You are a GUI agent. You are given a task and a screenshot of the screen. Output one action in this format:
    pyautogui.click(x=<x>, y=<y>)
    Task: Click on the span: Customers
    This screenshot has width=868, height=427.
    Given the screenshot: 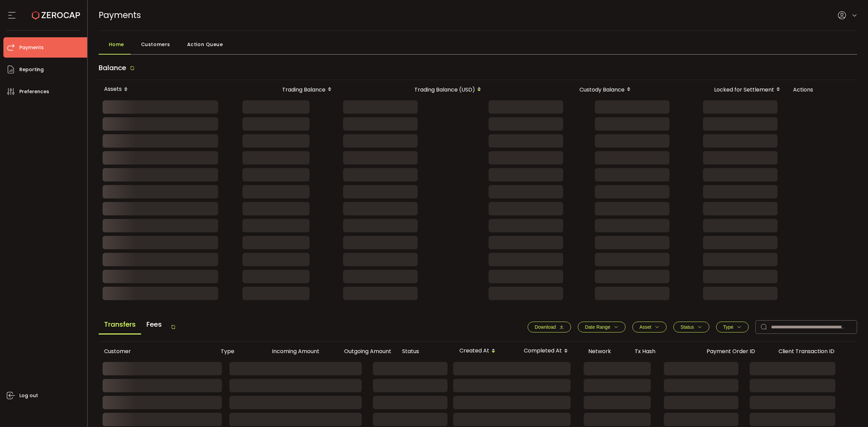 What is the action you would take?
    pyautogui.click(x=156, y=44)
    